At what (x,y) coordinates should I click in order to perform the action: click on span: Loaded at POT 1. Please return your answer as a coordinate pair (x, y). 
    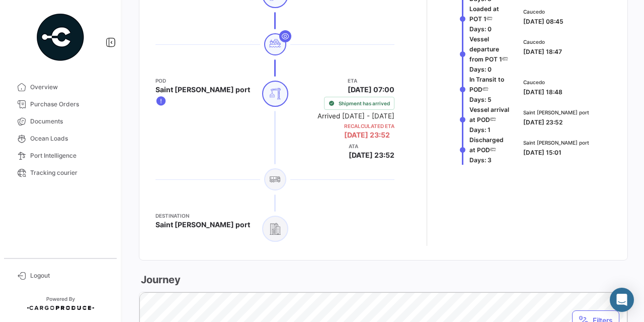
    Looking at the image, I should click on (484, 14).